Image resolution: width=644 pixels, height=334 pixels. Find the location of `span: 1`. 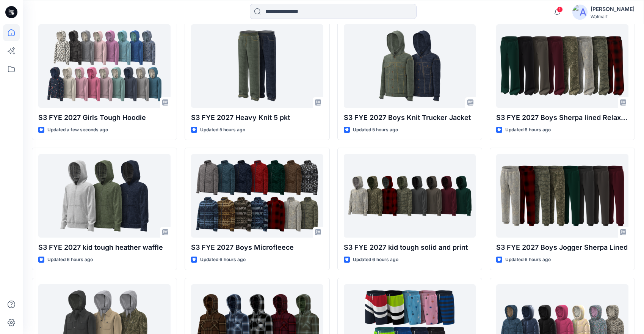

span: 1 is located at coordinates (560, 10).